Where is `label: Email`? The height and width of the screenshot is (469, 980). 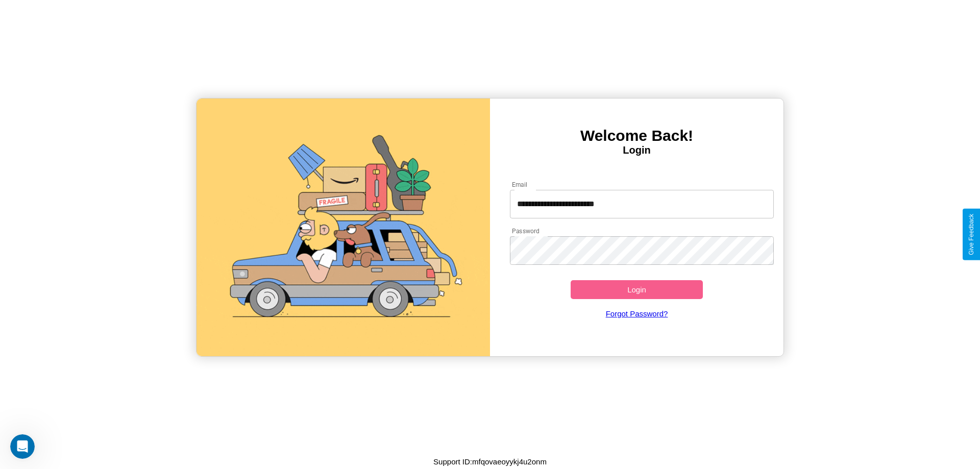
label: Email is located at coordinates (520, 184).